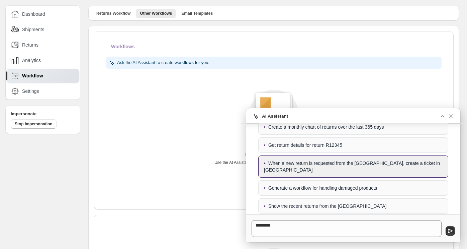 The image size is (467, 249). What do you see at coordinates (354, 145) in the screenshot?
I see `div: Get return details for return R12345` at bounding box center [354, 145].